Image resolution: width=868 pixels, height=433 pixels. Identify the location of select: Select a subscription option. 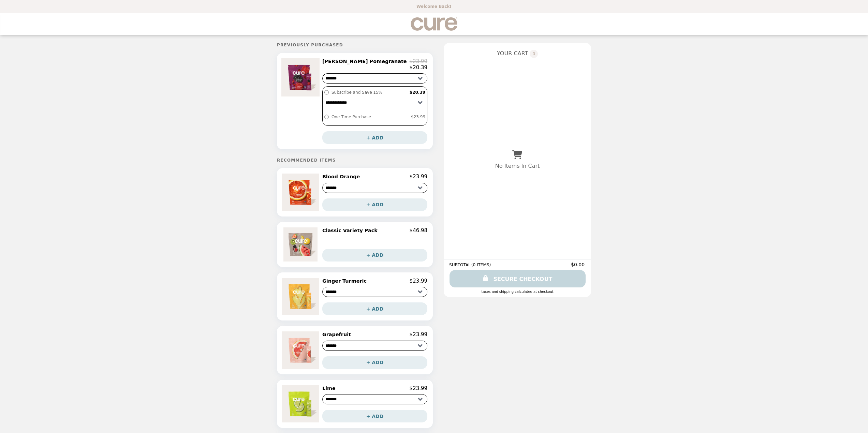
(375, 103).